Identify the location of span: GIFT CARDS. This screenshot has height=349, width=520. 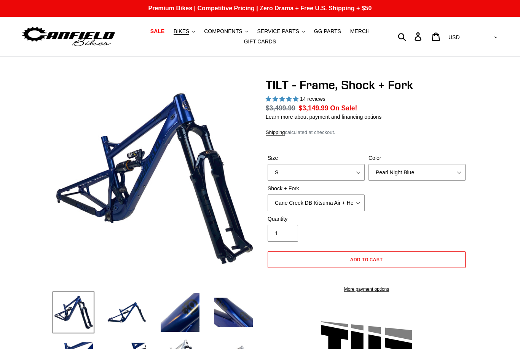
(260, 41).